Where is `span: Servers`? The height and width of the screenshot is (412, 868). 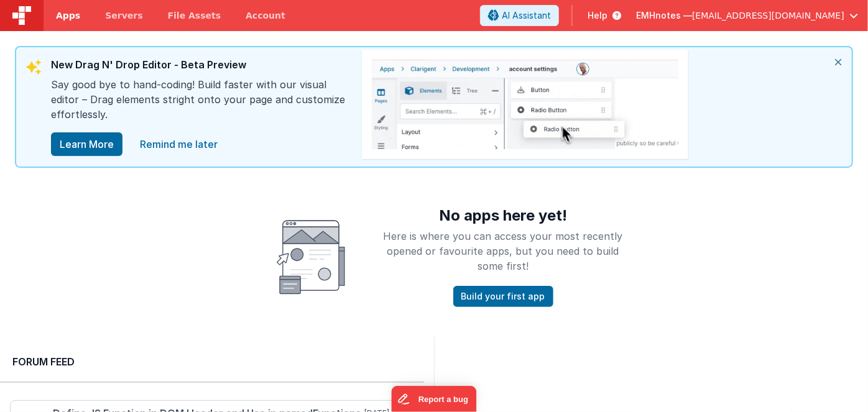
span: Servers is located at coordinates (123, 16).